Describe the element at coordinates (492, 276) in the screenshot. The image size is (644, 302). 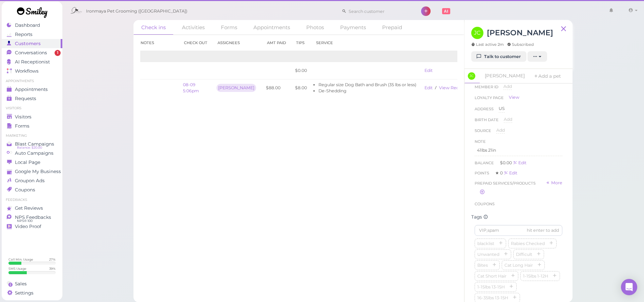
I see `span: Cat Short Hair` at that location.